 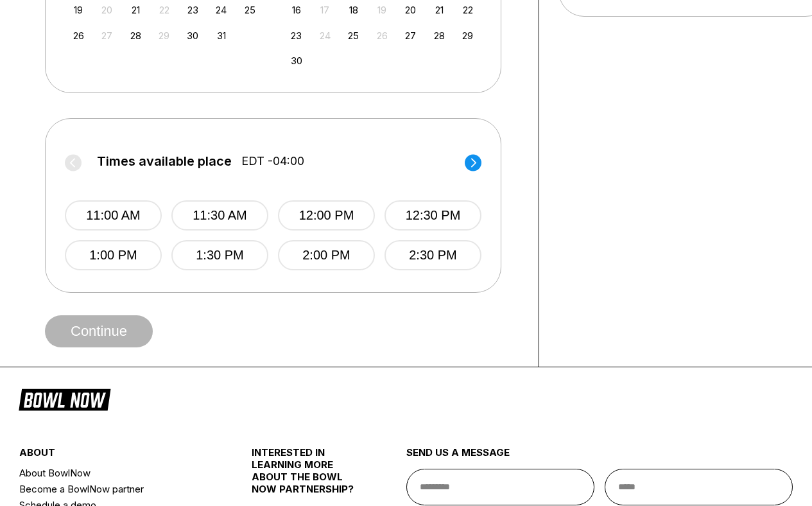 I want to click on a: About BowlNow, so click(x=115, y=473).